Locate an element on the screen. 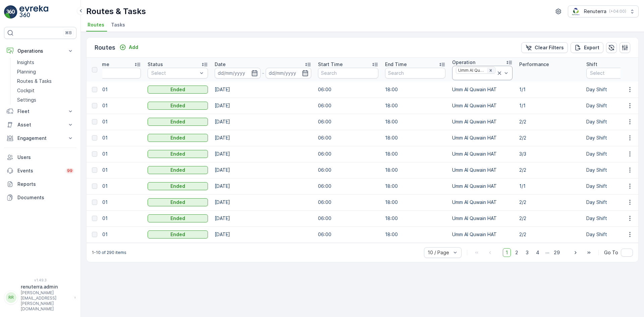  button: Fleet is located at coordinates (40, 111).